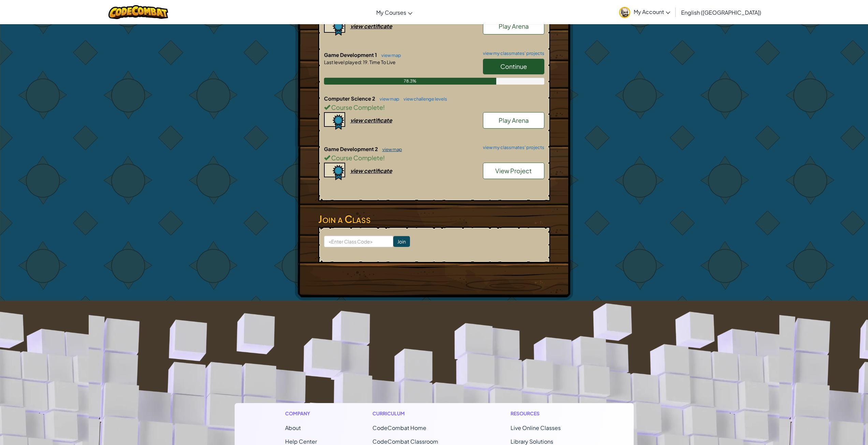 The width and height of the screenshot is (868, 445). Describe the element at coordinates (624, 12) in the screenshot. I see `img: avatar` at that location.